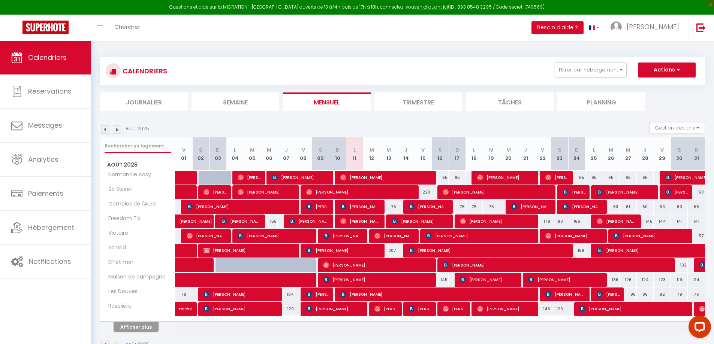  I want to click on th: 14, so click(406, 154).